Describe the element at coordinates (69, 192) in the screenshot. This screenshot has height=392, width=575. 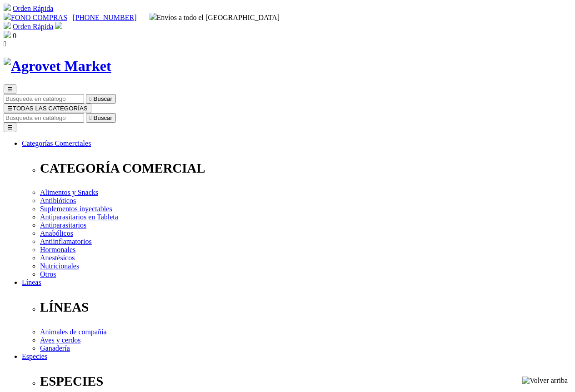
I see `a: Alimentos y Snacks` at that location.